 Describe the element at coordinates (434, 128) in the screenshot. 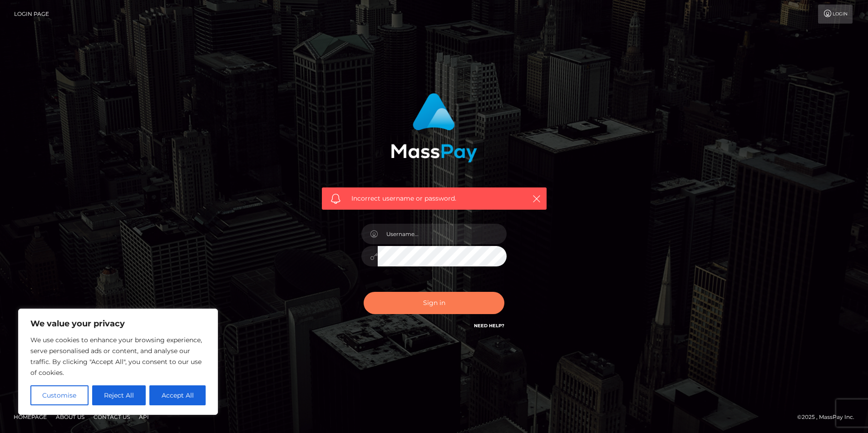

I see `img: MassPay Login` at that location.